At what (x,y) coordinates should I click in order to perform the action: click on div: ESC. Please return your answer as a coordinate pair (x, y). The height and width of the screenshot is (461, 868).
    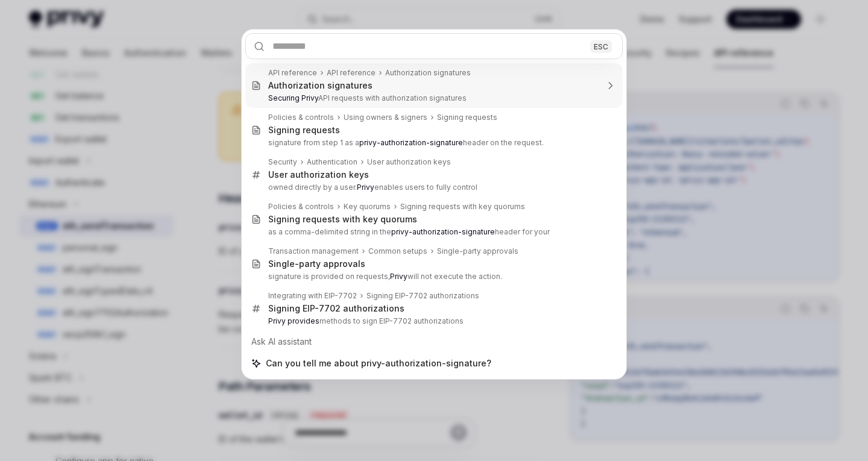
    Looking at the image, I should click on (601, 46).